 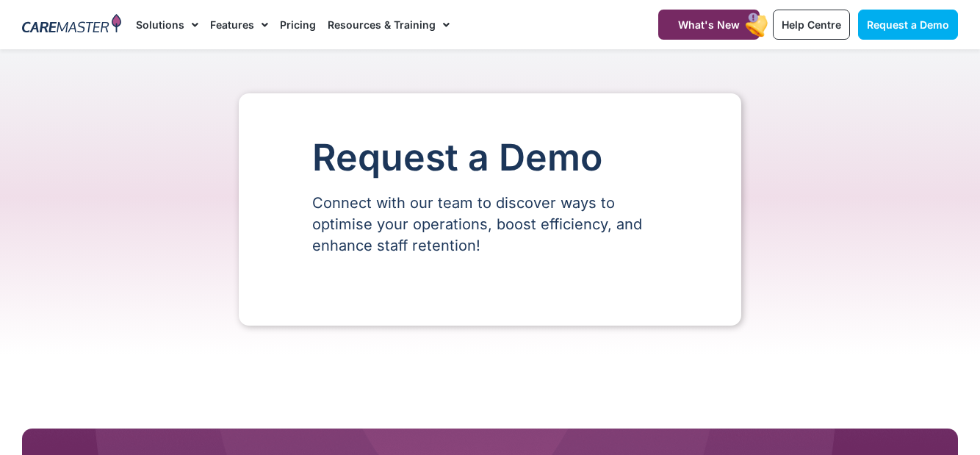 What do you see at coordinates (811, 24) in the screenshot?
I see `span: Help Centre` at bounding box center [811, 24].